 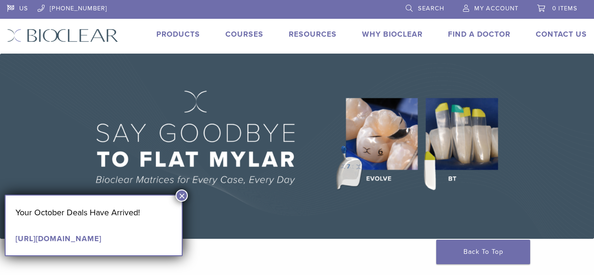 I want to click on span: 0 items, so click(x=565, y=8).